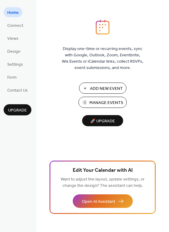 This screenshot has height=232, width=169. I want to click on span: Display one-time or recurring events, sync with Google, Outlook, Zoom, Eventbrite, Wix Events or ..., so click(102, 58).